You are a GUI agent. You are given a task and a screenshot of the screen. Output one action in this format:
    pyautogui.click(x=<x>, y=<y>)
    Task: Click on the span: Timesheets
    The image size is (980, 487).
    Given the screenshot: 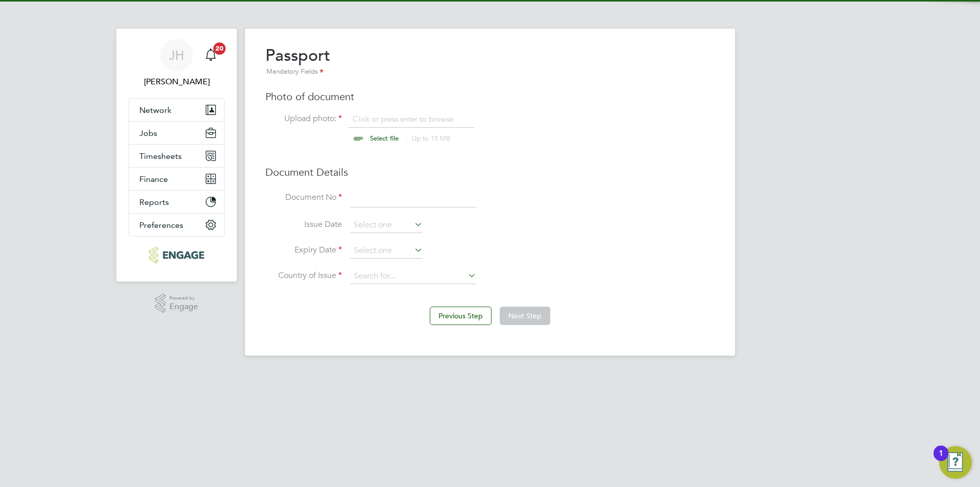 What is the action you would take?
    pyautogui.click(x=160, y=156)
    